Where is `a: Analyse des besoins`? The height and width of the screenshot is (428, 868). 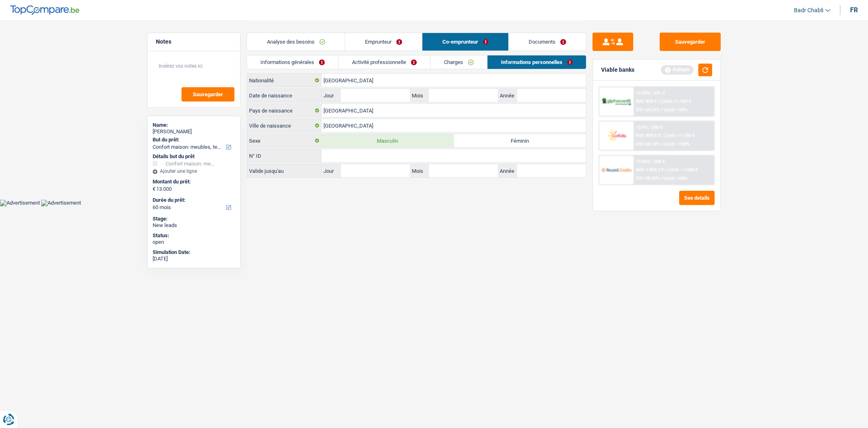 a: Analyse des besoins is located at coordinates (296, 42).